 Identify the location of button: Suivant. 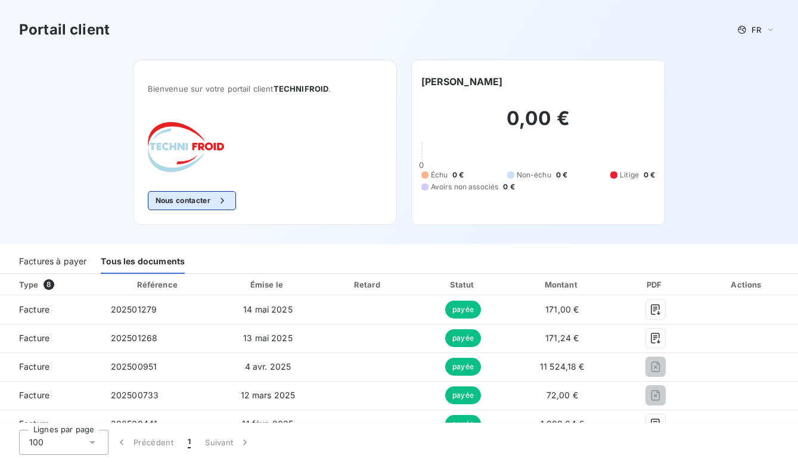
(228, 443).